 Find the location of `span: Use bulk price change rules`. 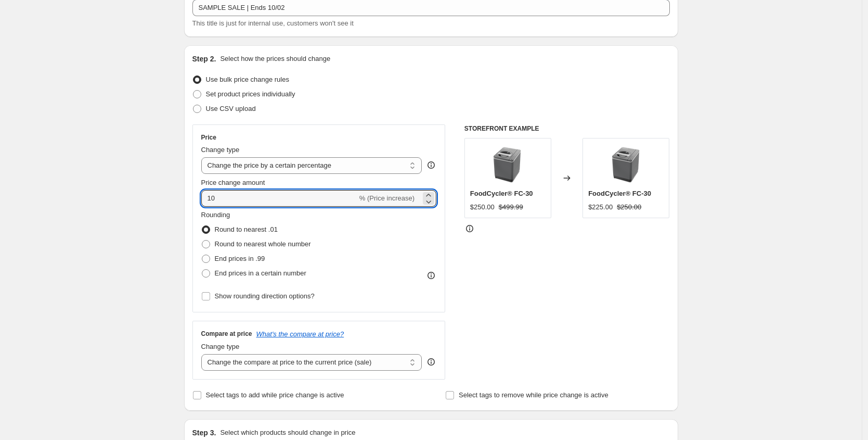

span: Use bulk price change rules is located at coordinates (248, 79).